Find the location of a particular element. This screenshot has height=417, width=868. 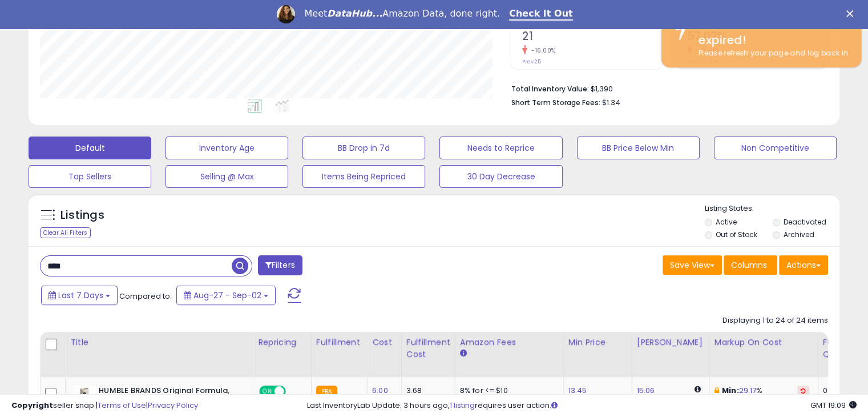

button: Inventory Age is located at coordinates (227, 148).